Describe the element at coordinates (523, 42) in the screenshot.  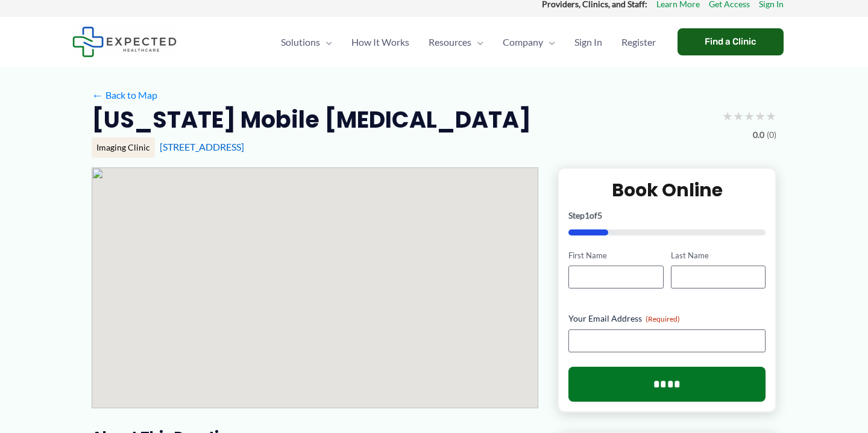
I see `span: Company` at that location.